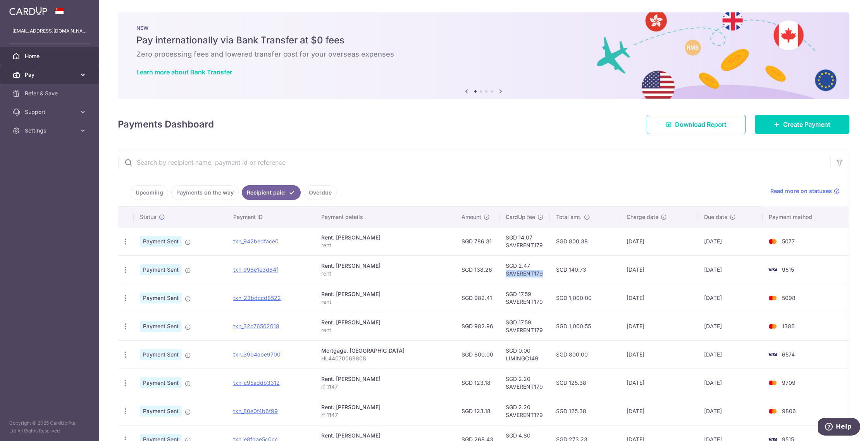  Describe the element at coordinates (26, 9) in the screenshot. I see `span: Help` at that location.